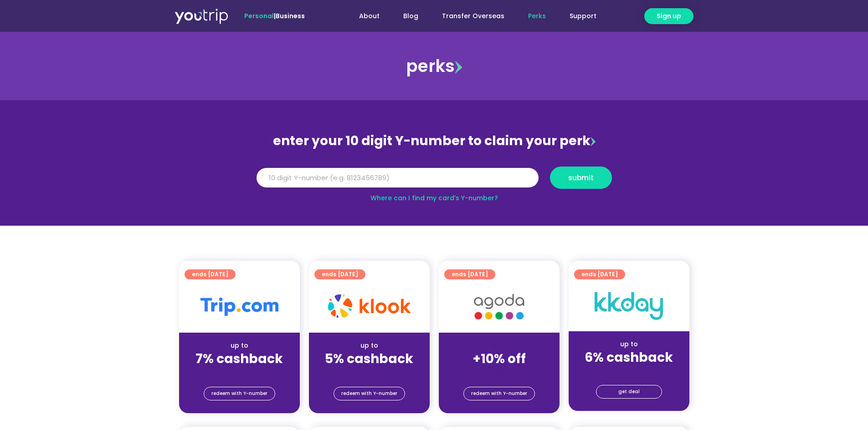  What do you see at coordinates (411, 16) in the screenshot?
I see `a: Blog` at bounding box center [411, 16].